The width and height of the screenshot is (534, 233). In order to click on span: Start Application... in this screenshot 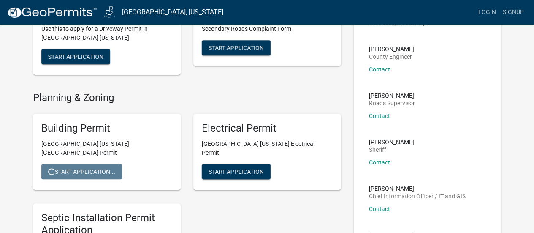, I will do `click(82, 172)`.